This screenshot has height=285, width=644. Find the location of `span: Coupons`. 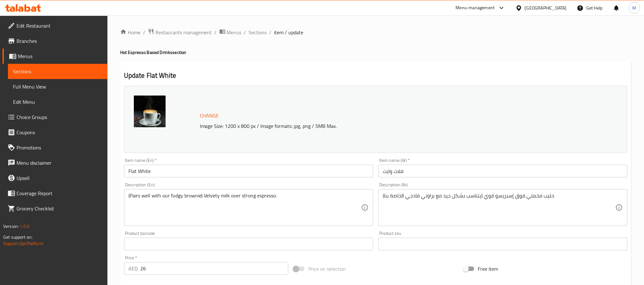

span: Coupons is located at coordinates (59, 132).